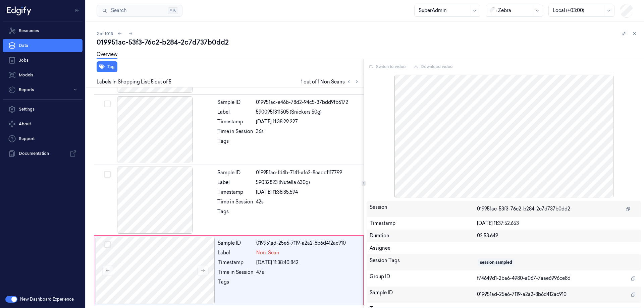 The width and height of the screenshot is (644, 308). What do you see at coordinates (283, 182) in the screenshot?
I see `span: 59032823 (Nutella 630g)` at bounding box center [283, 182].